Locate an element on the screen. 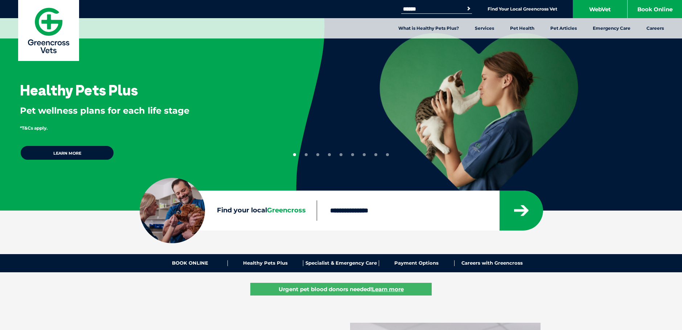 The width and height of the screenshot is (682, 330). button: 8 of 9 is located at coordinates (376, 154).